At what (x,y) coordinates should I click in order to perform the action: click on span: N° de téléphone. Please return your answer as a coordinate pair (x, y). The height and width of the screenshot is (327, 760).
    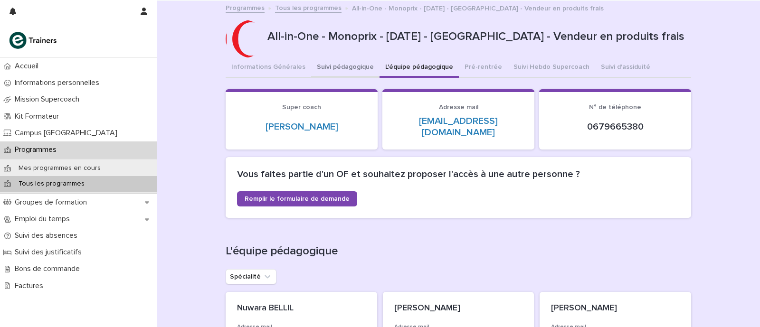
    Looking at the image, I should click on (615, 107).